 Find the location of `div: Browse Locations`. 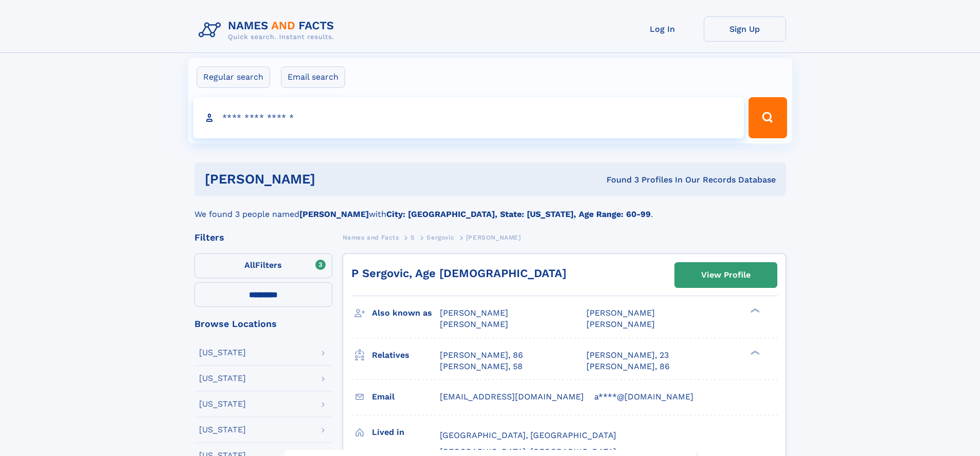

div: Browse Locations is located at coordinates (263, 324).